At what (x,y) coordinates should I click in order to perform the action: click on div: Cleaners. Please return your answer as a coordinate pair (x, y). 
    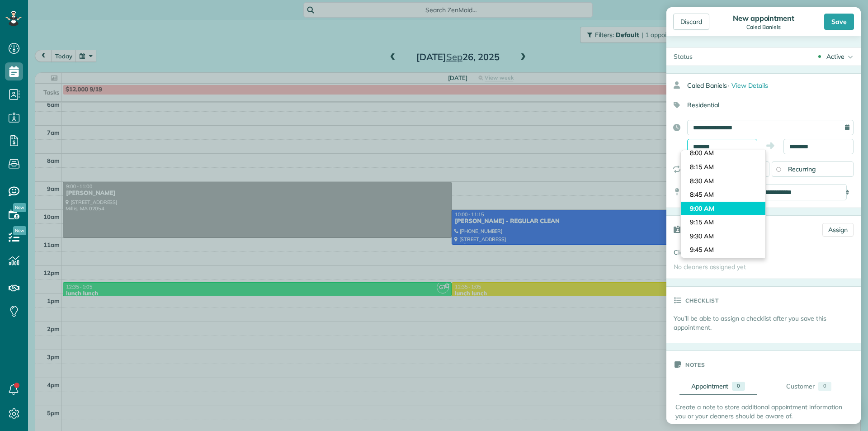
    Looking at the image, I should click on (698, 252).